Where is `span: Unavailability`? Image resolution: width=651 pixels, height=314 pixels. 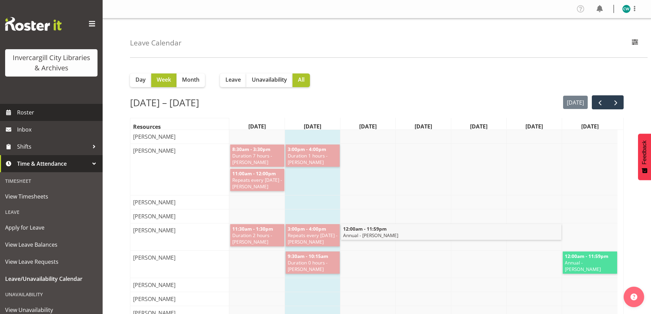 span: Unavailability is located at coordinates (269, 80).